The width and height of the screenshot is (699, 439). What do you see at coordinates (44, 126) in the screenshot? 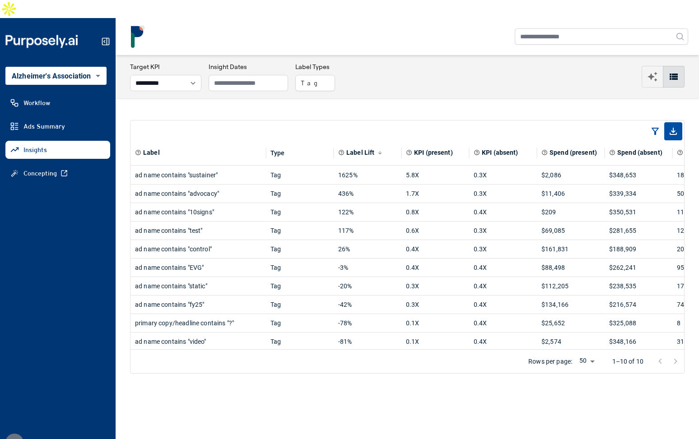
I see `span: Ads Summary` at bounding box center [44, 126].